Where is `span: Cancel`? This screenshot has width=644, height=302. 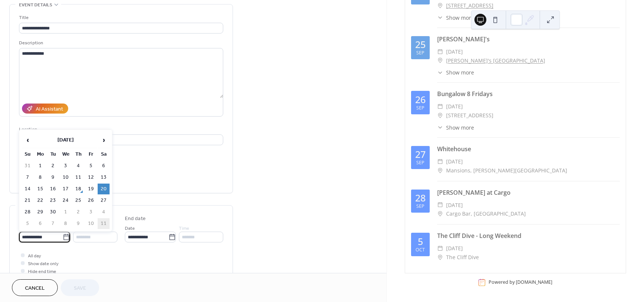 span: Cancel is located at coordinates (35, 288).